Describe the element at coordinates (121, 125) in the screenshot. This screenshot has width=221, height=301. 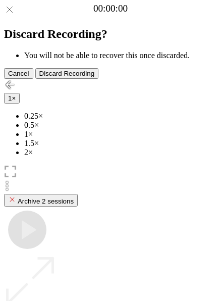
I see `li: 0.5×` at that location.